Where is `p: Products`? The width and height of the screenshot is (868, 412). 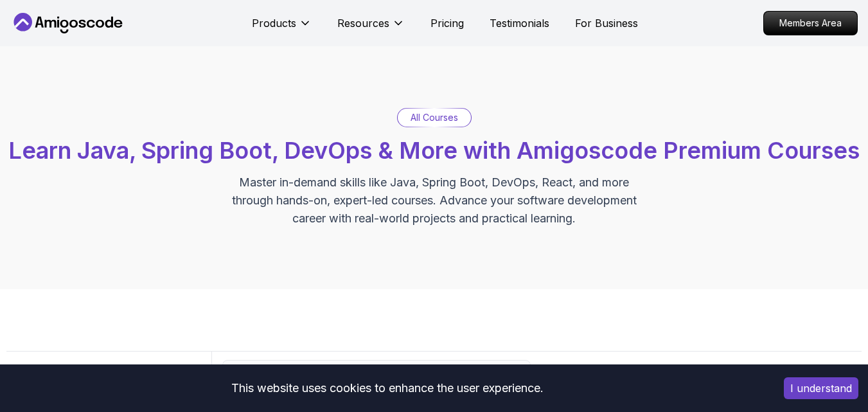 p: Products is located at coordinates (274, 23).